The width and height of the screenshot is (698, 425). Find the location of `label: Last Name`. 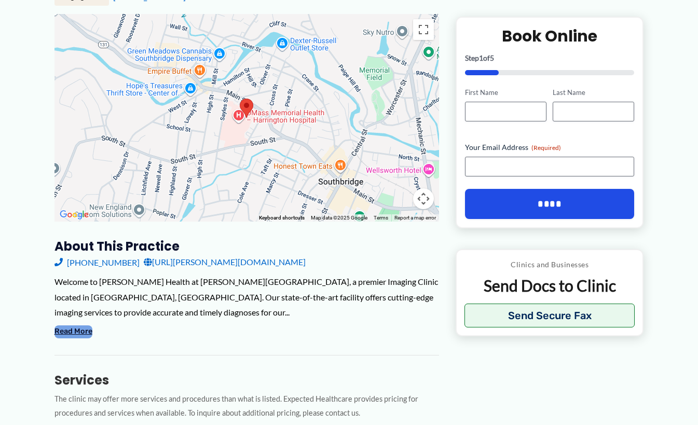

label: Last Name is located at coordinates (593, 92).